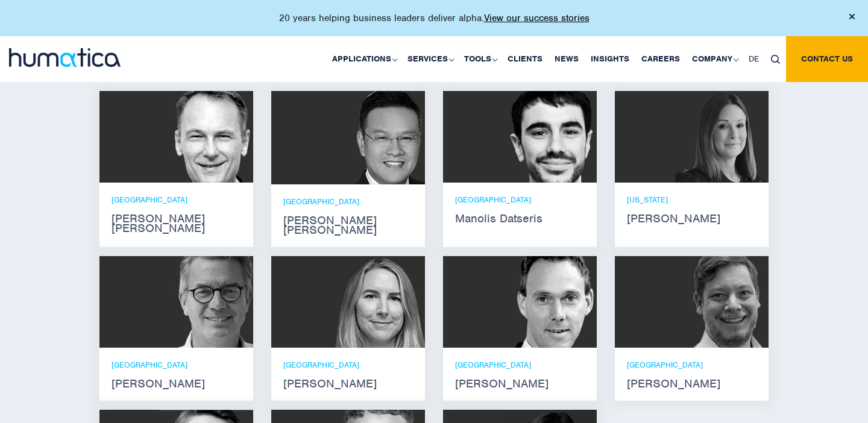 The width and height of the screenshot is (868, 423). I want to click on img: Claudio Limacher, so click(722, 302).